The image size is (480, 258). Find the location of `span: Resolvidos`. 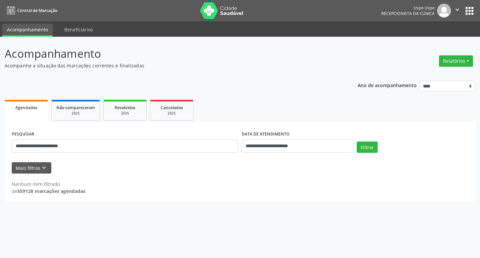

span: Resolvidos is located at coordinates (125, 107).